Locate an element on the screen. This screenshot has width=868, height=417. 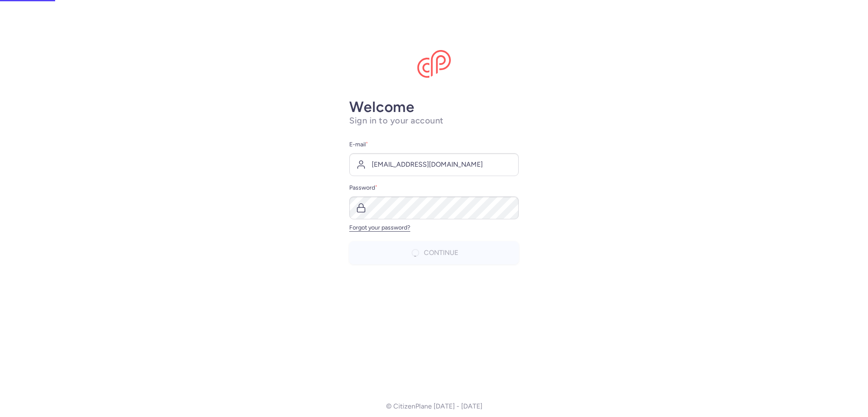
img: CitizenPlane logo is located at coordinates (434, 64).